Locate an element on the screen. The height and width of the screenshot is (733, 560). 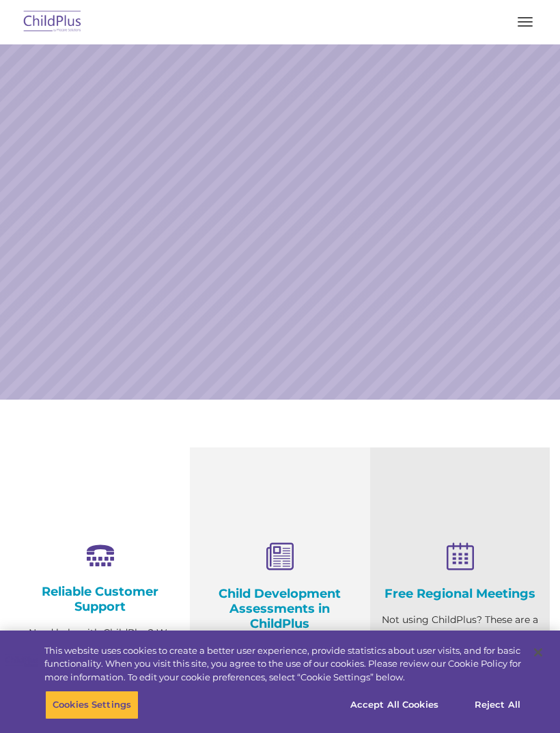
h4: Reliable Customer Support is located at coordinates (100, 599).